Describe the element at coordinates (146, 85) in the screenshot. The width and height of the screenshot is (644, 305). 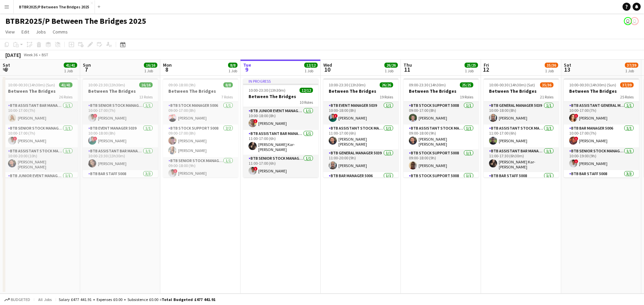
I see `span: 16/16` at that location.